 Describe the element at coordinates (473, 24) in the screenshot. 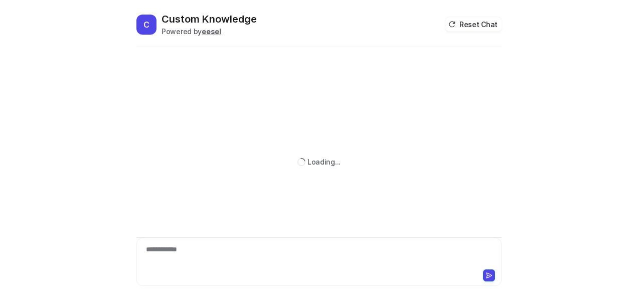

I see `button: Reset Chat` at that location.